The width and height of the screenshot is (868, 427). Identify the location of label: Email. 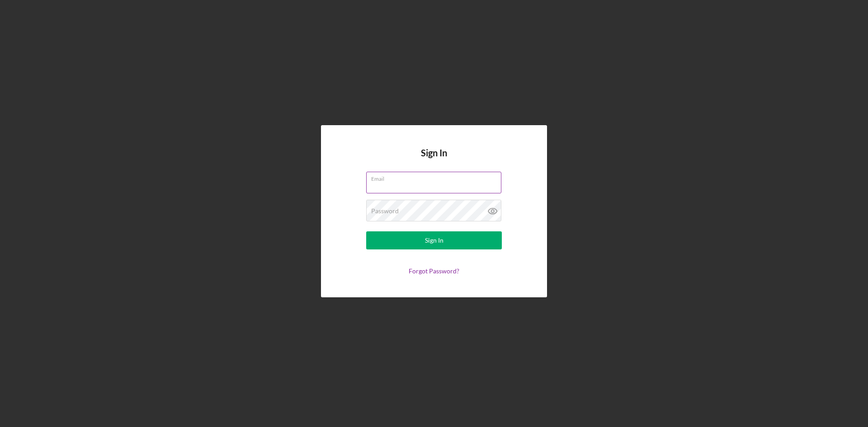
(436, 177).